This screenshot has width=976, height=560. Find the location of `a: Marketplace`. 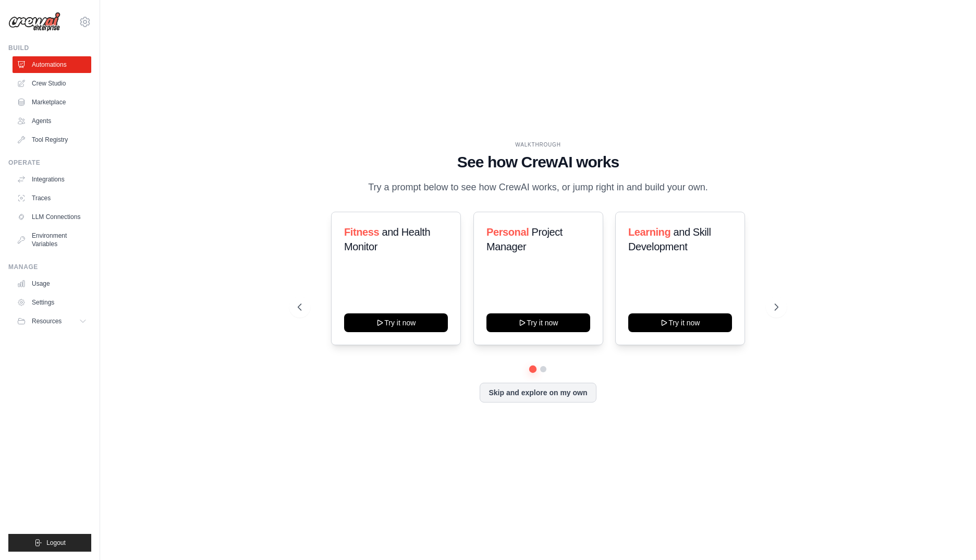

a: Marketplace is located at coordinates (52, 102).